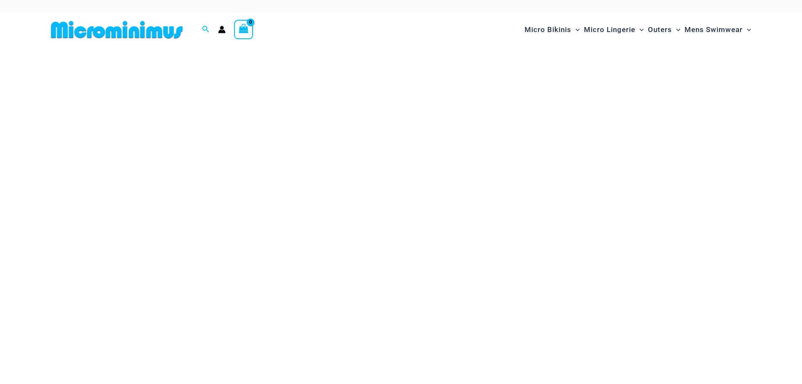  I want to click on a: Micro LingerieMenu ToggleMenu Toggle, so click(614, 29).